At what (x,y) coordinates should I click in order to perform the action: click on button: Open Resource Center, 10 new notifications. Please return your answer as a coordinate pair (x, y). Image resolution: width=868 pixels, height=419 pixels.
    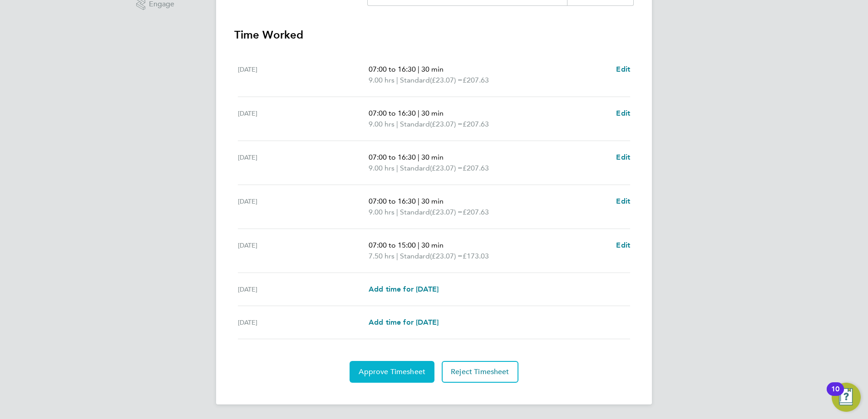
    Looking at the image, I should click on (846, 398).